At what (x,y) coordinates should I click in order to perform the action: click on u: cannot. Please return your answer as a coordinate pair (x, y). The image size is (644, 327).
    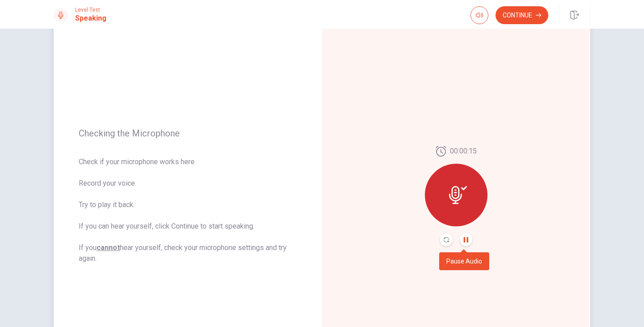
    Looking at the image, I should click on (108, 248).